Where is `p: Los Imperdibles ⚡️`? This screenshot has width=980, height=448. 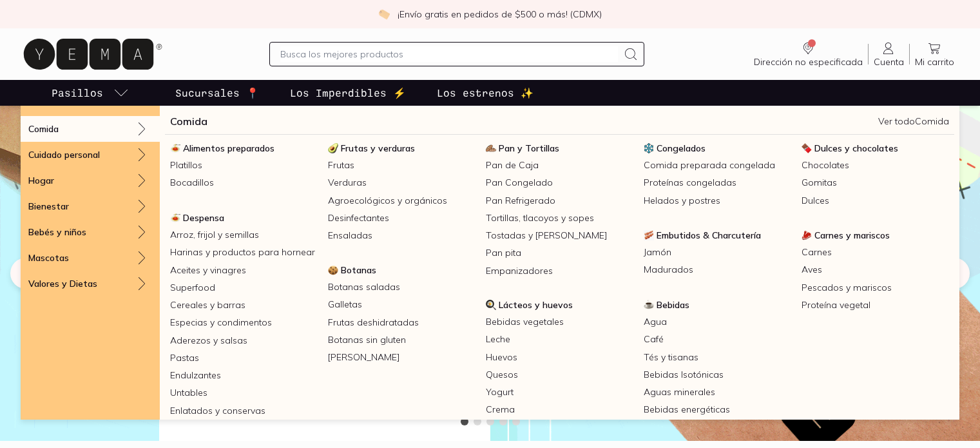
p: Los Imperdibles ⚡️ is located at coordinates (348, 93).